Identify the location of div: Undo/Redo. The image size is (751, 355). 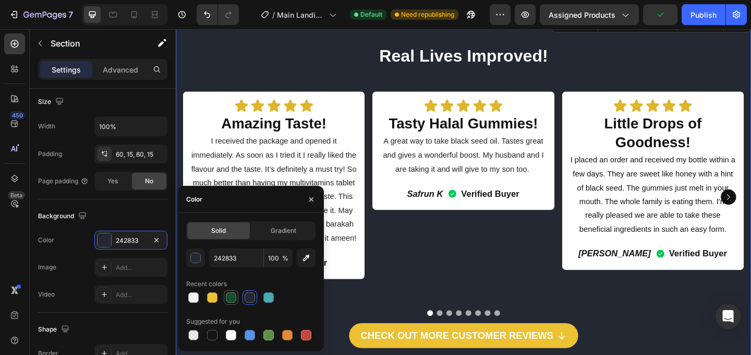
(217, 15).